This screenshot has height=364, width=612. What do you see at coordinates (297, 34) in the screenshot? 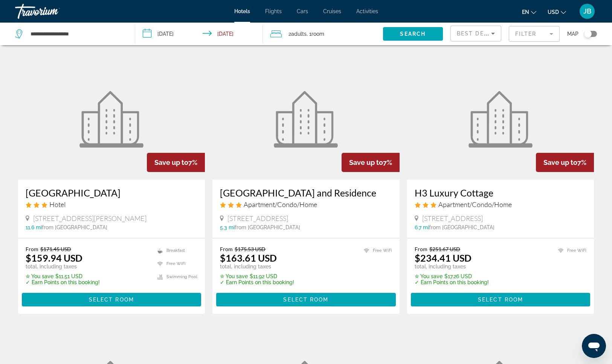
I see `span: 2` at bounding box center [297, 34].